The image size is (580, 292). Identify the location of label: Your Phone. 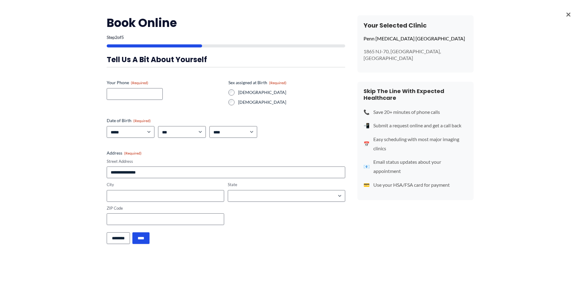
(165, 83).